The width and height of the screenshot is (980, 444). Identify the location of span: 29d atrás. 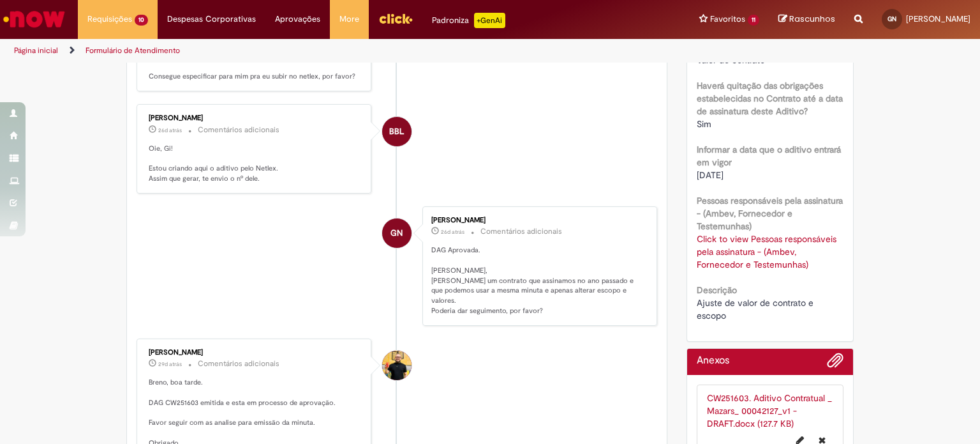
(170, 364).